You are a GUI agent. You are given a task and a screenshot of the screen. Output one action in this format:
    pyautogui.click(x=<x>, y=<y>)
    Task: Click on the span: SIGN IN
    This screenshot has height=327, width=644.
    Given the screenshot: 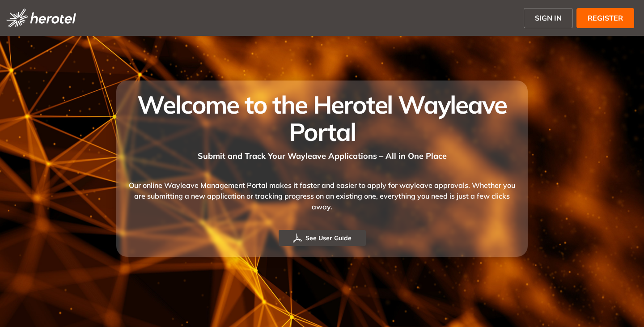 What is the action you would take?
    pyautogui.click(x=549, y=18)
    